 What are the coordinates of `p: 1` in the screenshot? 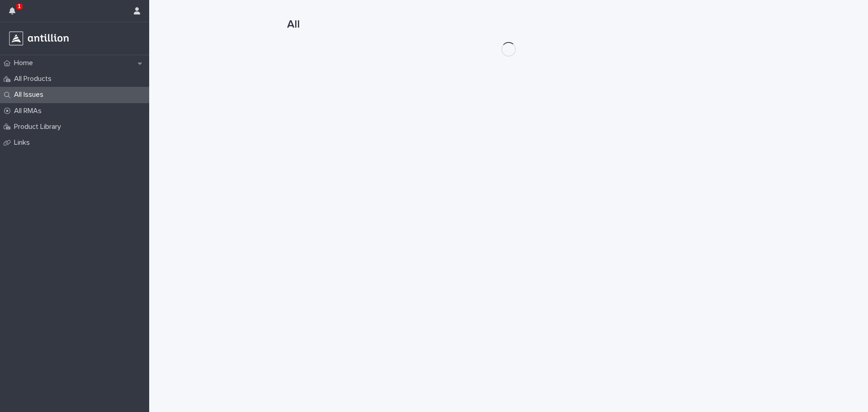 It's located at (19, 7).